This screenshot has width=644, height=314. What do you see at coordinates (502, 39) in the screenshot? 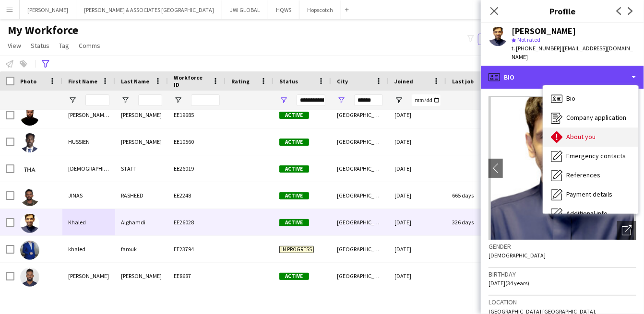
I see `button: Everyone6,014` at bounding box center [502, 39].